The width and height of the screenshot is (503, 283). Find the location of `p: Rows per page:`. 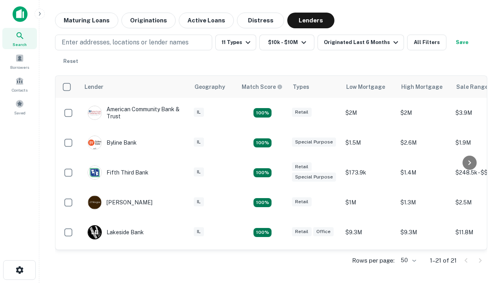

p: Rows per page: is located at coordinates (373, 260).